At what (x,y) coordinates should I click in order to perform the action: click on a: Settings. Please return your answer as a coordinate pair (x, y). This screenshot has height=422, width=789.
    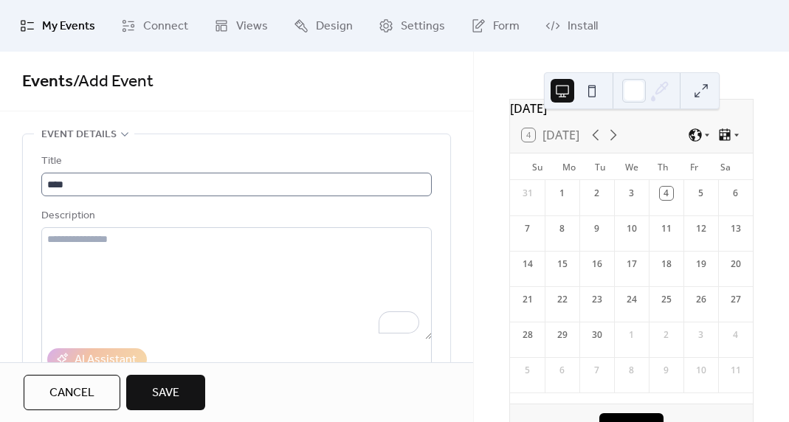
    Looking at the image, I should click on (412, 26).